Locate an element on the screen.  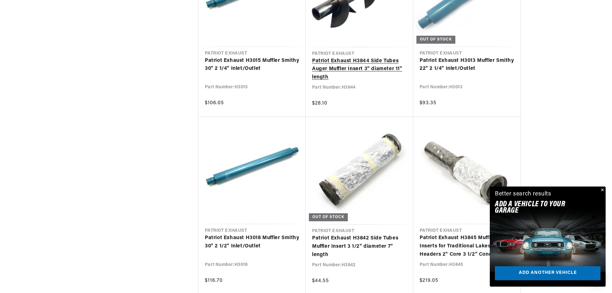
a: Patriot Exhaust H3018 Muffler Smithy 30" 2 1/2" Inlet/Outlet is located at coordinates (252, 242).